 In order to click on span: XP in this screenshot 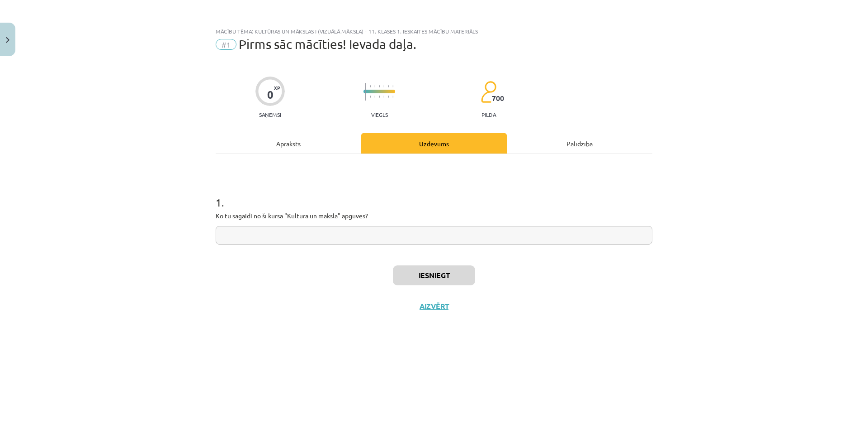, I will do `click(277, 87)`.